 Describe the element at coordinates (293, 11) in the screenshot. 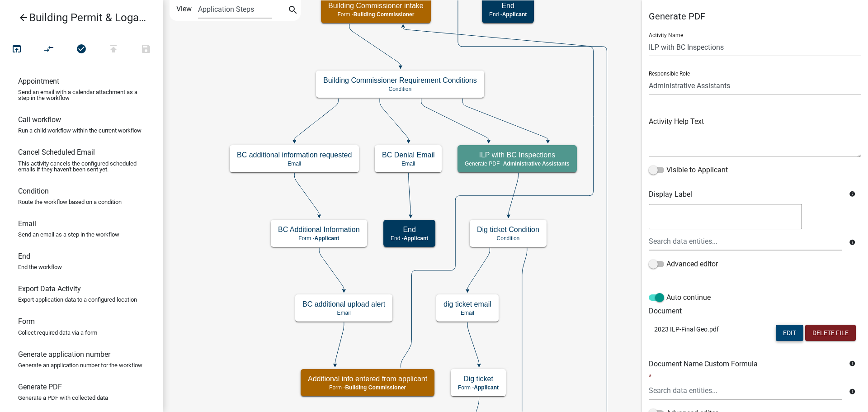

I see `i: search` at that location.